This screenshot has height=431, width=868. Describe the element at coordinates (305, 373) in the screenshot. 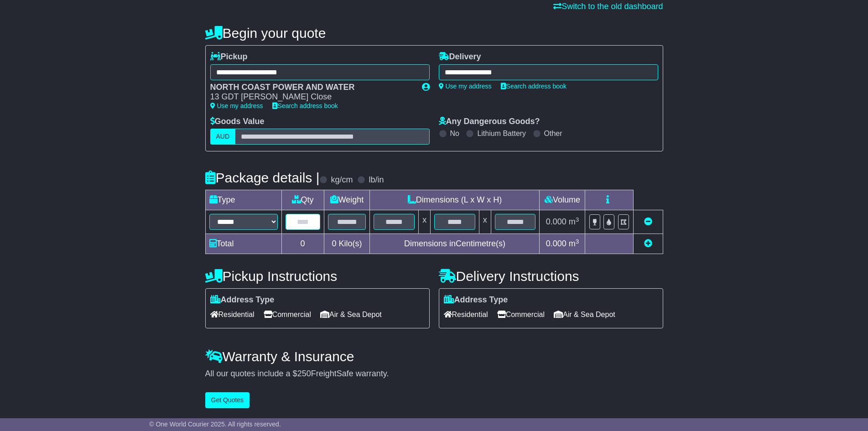

I see `span: 250` at that location.